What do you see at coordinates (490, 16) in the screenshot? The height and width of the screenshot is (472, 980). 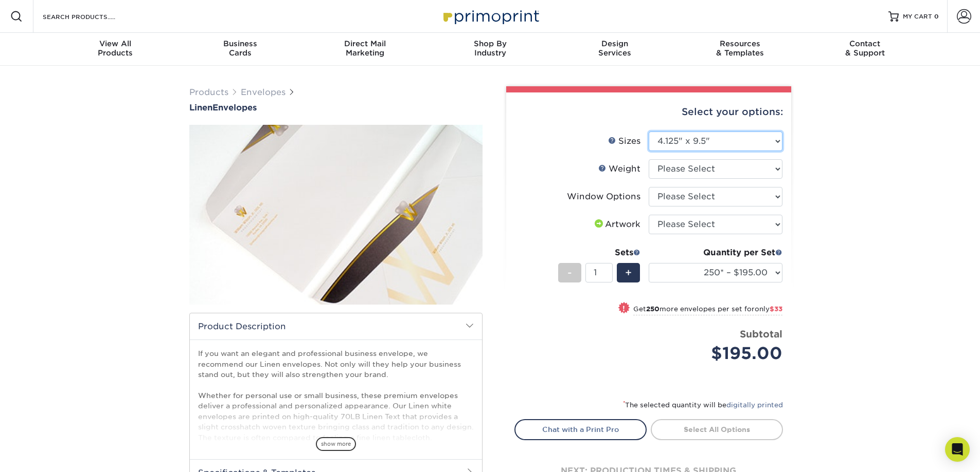 I see `img: Primoprint` at bounding box center [490, 16].